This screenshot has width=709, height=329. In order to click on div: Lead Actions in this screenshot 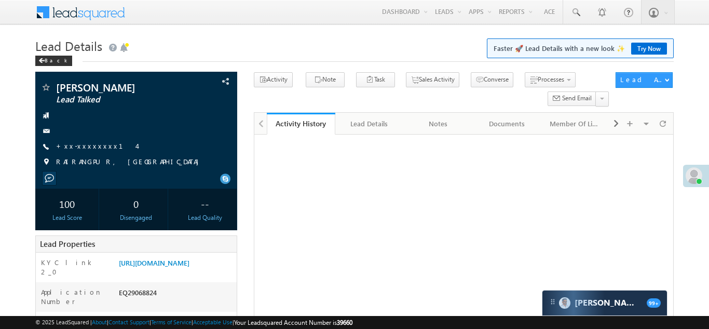, I will do `click(642, 79)`.